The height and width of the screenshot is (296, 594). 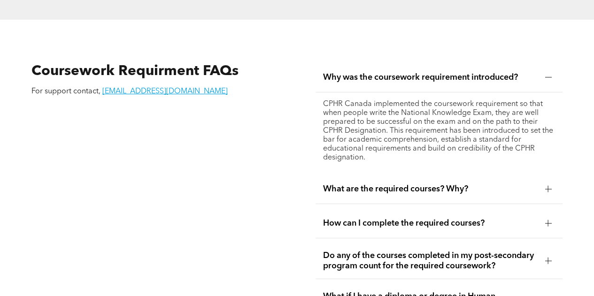 I want to click on span: What are the required courses? Why?, so click(x=430, y=189).